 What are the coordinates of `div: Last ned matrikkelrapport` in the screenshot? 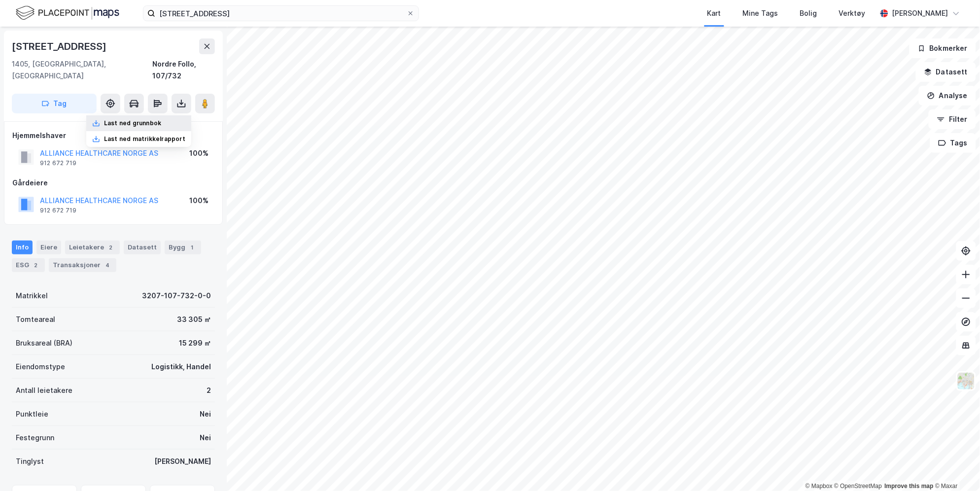 It's located at (145, 139).